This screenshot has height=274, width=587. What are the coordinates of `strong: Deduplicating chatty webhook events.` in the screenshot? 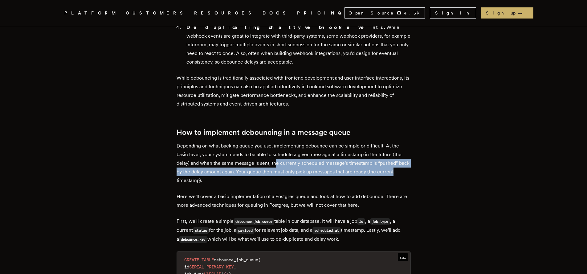 It's located at (286, 27).